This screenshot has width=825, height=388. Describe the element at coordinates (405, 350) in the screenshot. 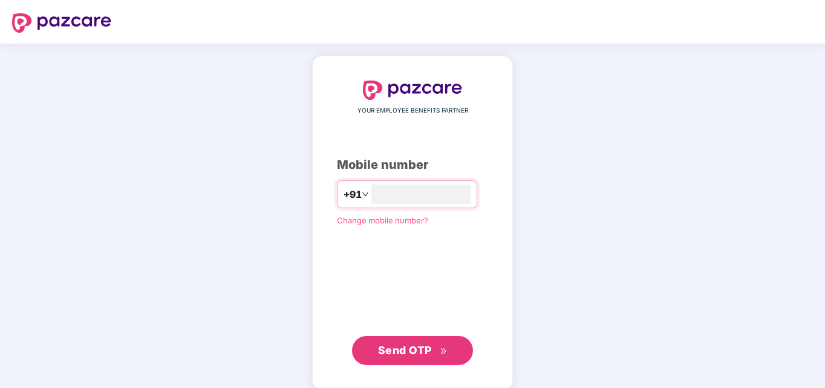

I see `span: Send OTP` at that location.